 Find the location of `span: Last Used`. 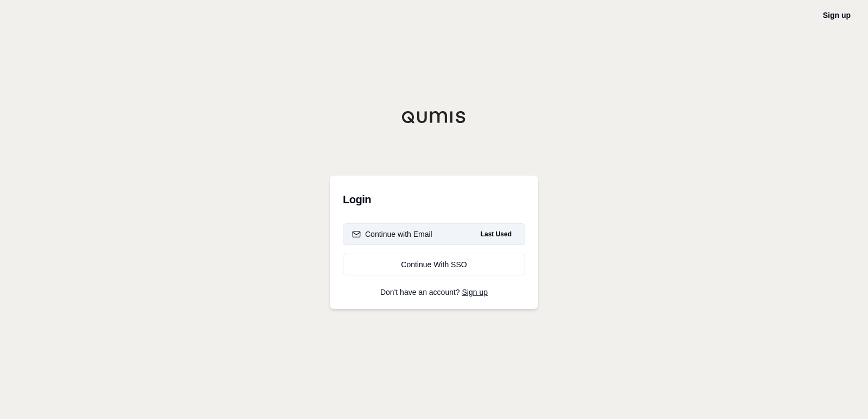

span: Last Used is located at coordinates (496, 234).